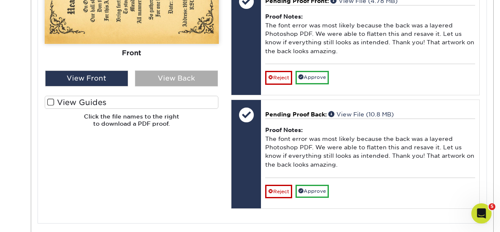 The height and width of the screenshot is (232, 500). What do you see at coordinates (131, 102) in the screenshot?
I see `label: View Guides` at bounding box center [131, 102].